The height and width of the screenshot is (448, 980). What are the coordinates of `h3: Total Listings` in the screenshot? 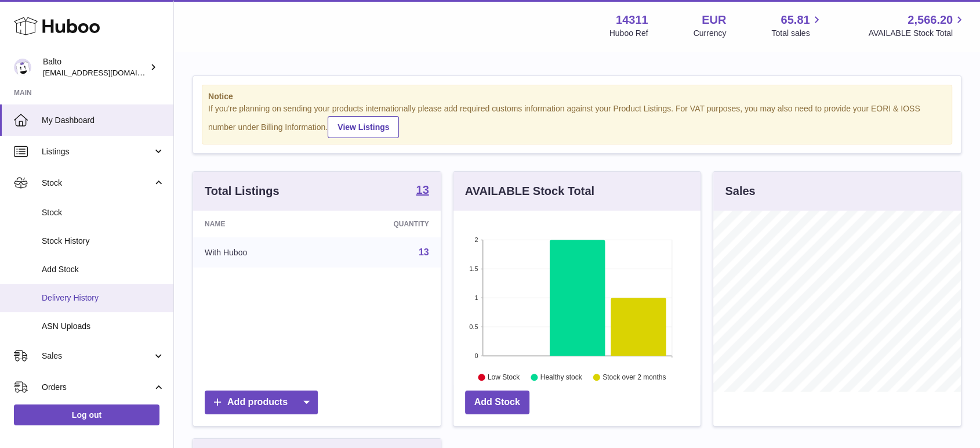 It's located at (242, 191).